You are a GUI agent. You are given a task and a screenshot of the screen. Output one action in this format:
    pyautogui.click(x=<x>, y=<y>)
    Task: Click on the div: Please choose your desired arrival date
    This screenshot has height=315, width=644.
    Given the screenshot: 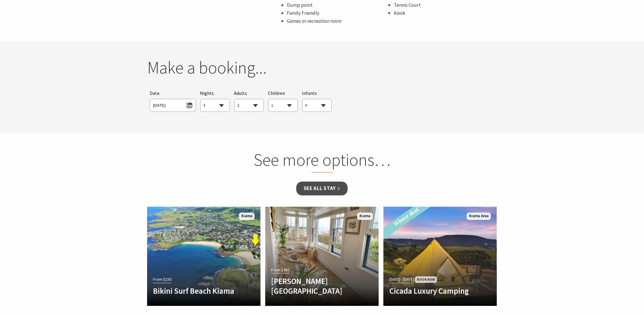 What is the action you would take?
    pyautogui.click(x=173, y=101)
    